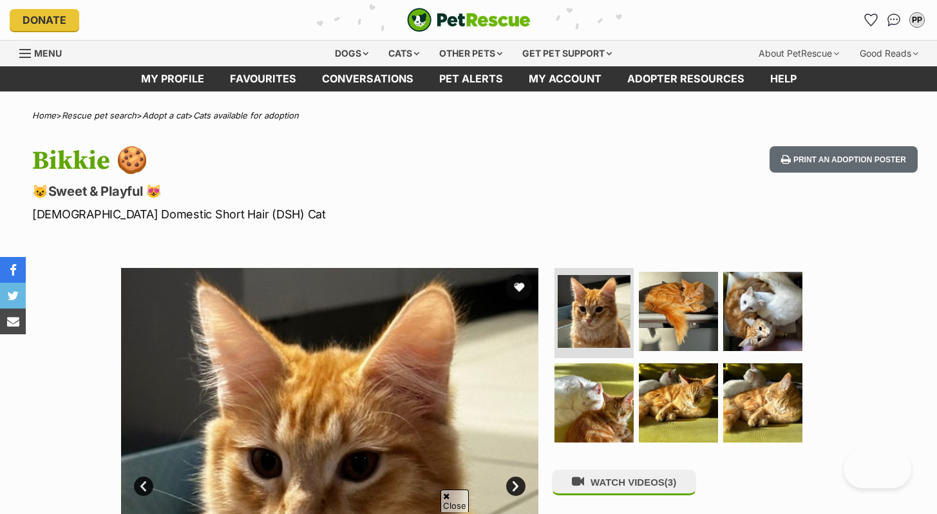 The height and width of the screenshot is (514, 937). I want to click on button: favourite, so click(519, 287).